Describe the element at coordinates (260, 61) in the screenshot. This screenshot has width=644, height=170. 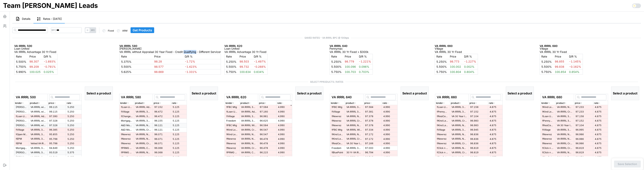
I see `span: -1.497%` at that location.